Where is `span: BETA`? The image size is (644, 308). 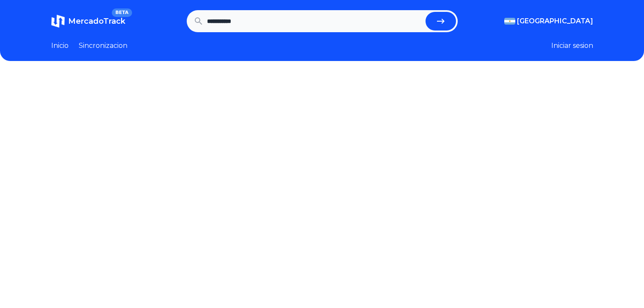
span: BETA is located at coordinates (121, 12).